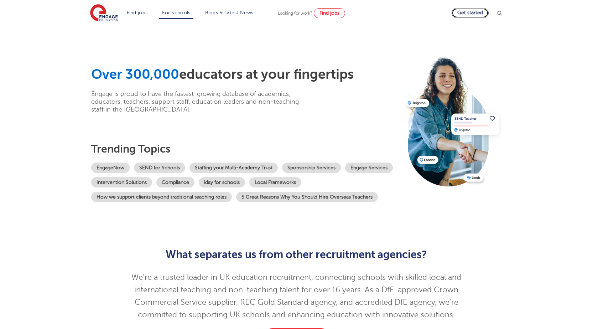 The image size is (593, 329). Describe the element at coordinates (176, 12) in the screenshot. I see `a: For Schools` at that location.